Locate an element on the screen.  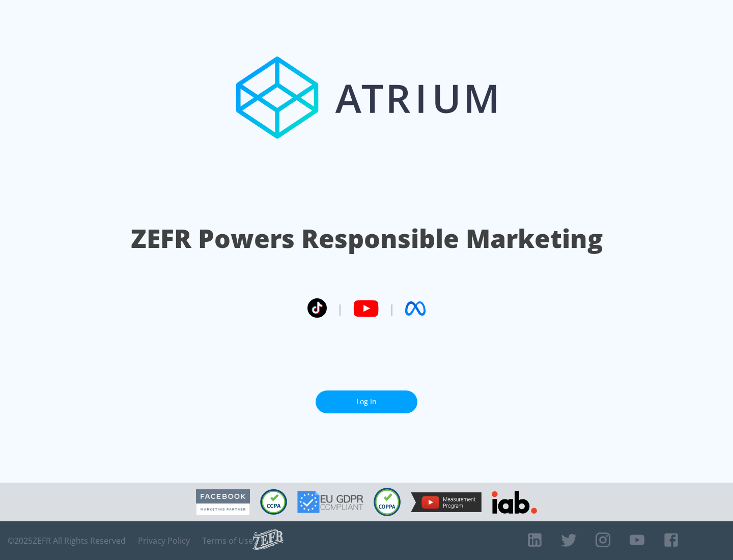
img: CCPA Compliant is located at coordinates (273, 502).